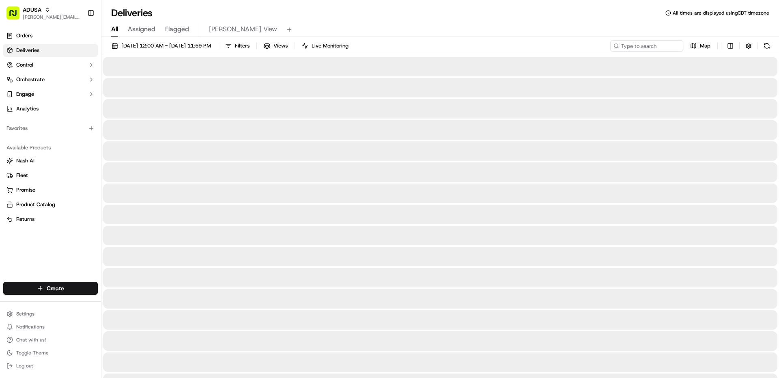  I want to click on div: Available Products, so click(50, 148).